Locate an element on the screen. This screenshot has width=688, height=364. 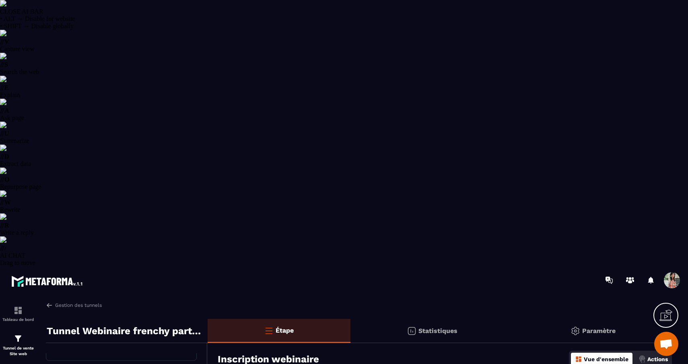
p: Vue d'ensemble is located at coordinates (606, 359).